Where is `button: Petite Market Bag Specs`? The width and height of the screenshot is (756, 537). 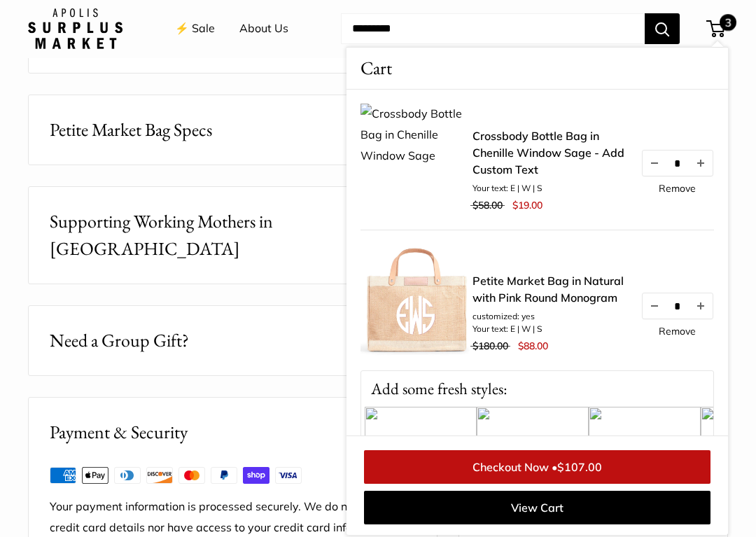
button: Petite Market Bag Specs is located at coordinates (232, 130).